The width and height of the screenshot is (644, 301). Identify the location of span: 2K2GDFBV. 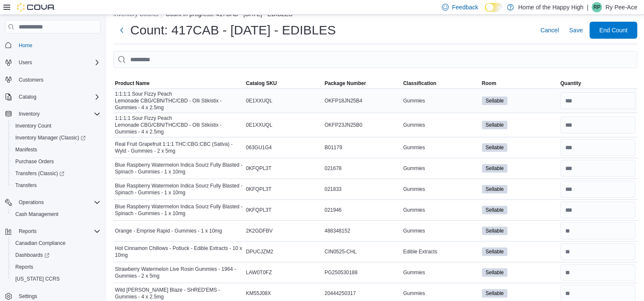
(260, 231).